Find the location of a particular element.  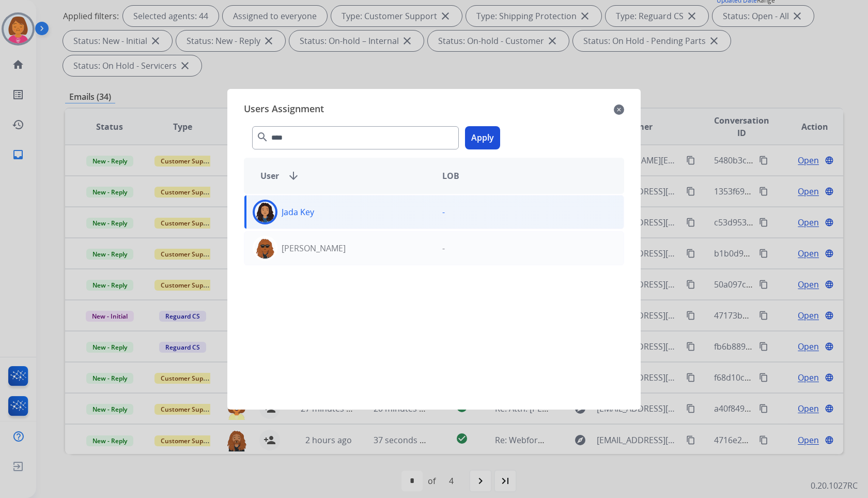

mat-icon: search is located at coordinates (262, 137).